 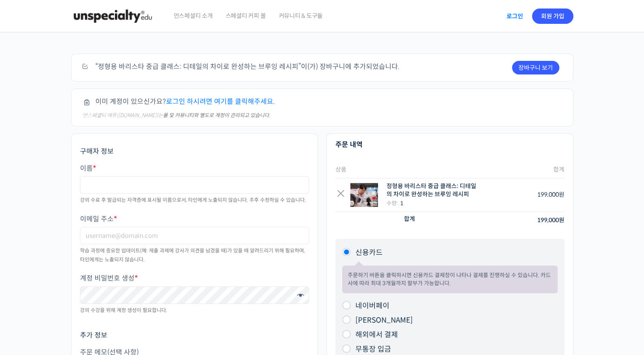 I want to click on a: 장바구니 보기, so click(x=536, y=67).